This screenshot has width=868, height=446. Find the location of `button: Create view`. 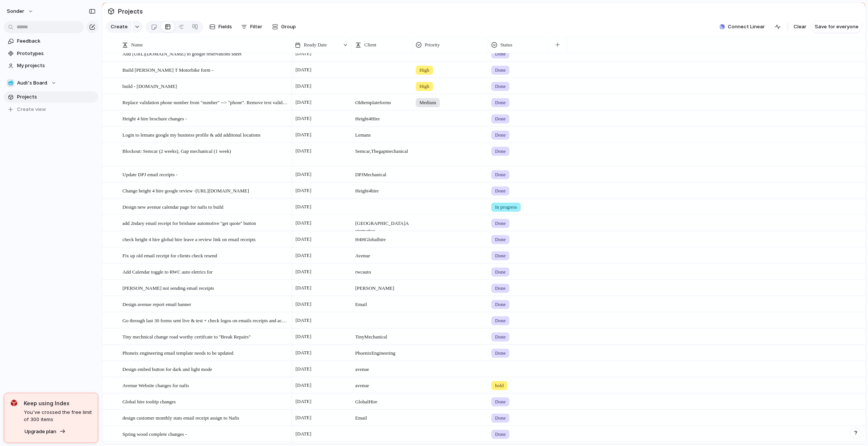

button: Create view is located at coordinates (51, 110).